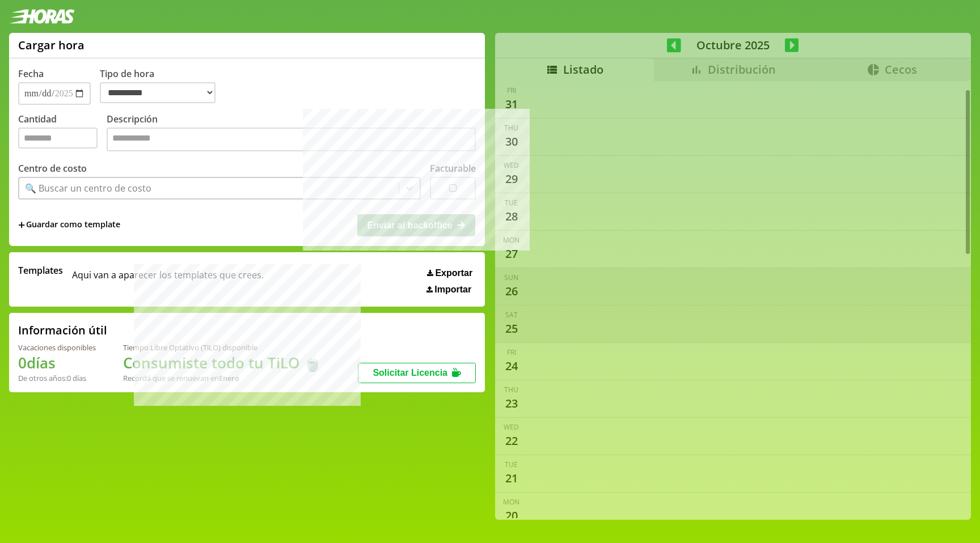 Image resolution: width=980 pixels, height=543 pixels. What do you see at coordinates (52, 168) in the screenshot?
I see `label: Centro de costo` at bounding box center [52, 168].